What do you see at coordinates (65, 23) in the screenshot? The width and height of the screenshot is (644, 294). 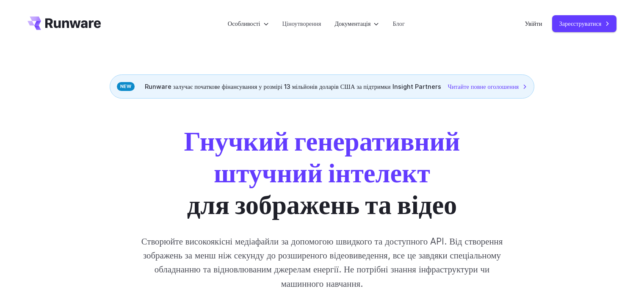 I see `a: Перейти до /` at bounding box center [65, 23].